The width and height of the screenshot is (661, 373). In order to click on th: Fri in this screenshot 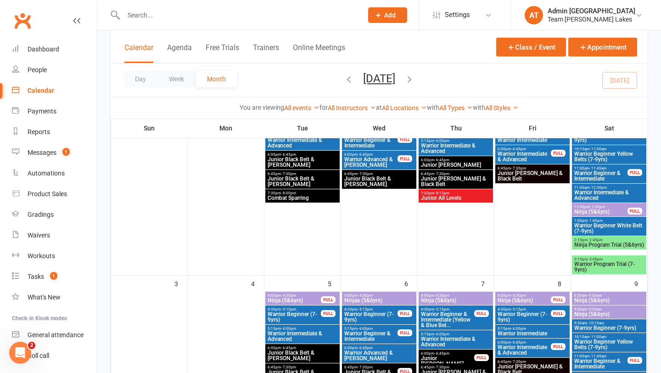, I will do `click(532, 128)`.